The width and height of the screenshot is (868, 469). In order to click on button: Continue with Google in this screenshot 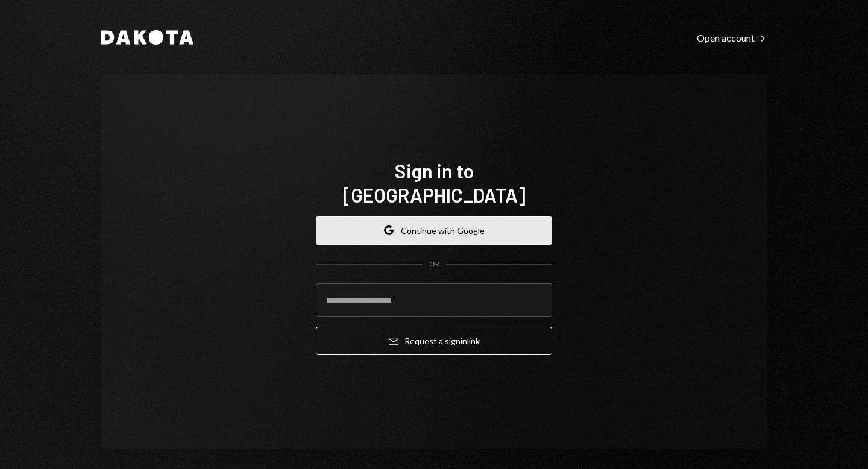, I will do `click(434, 230)`.